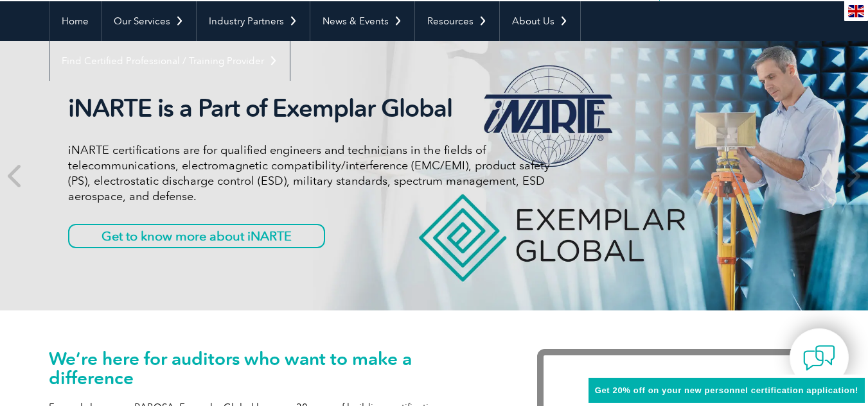  Describe the element at coordinates (309, 108) in the screenshot. I see `h2: iNARTE is a Part of Exemplar Global` at that location.